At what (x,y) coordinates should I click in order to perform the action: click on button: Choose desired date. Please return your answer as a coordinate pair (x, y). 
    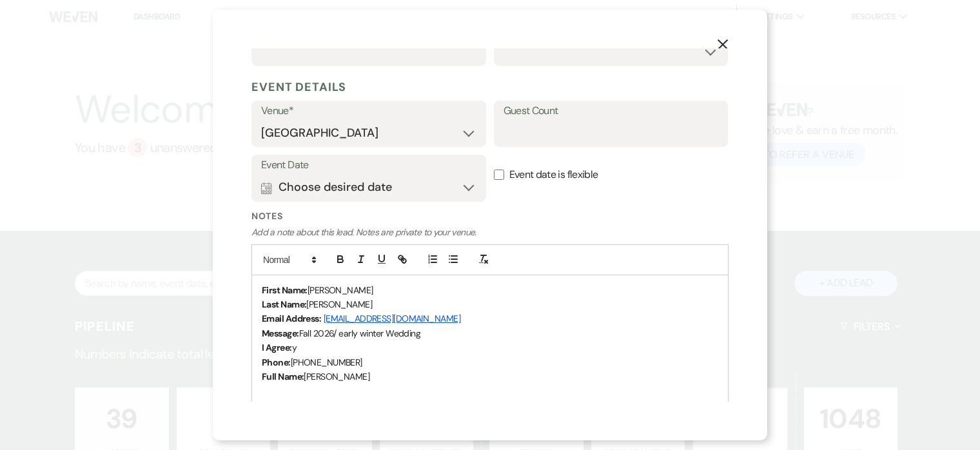
    Looking at the image, I should click on (369, 188).